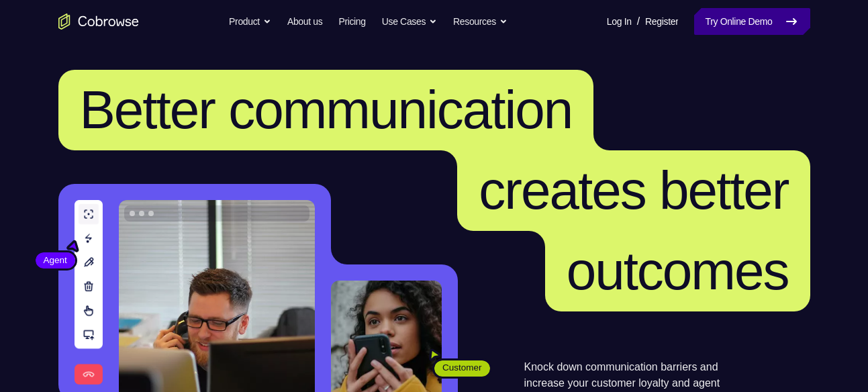 The width and height of the screenshot is (868, 392). Describe the element at coordinates (619, 22) in the screenshot. I see `a: Log In` at that location.